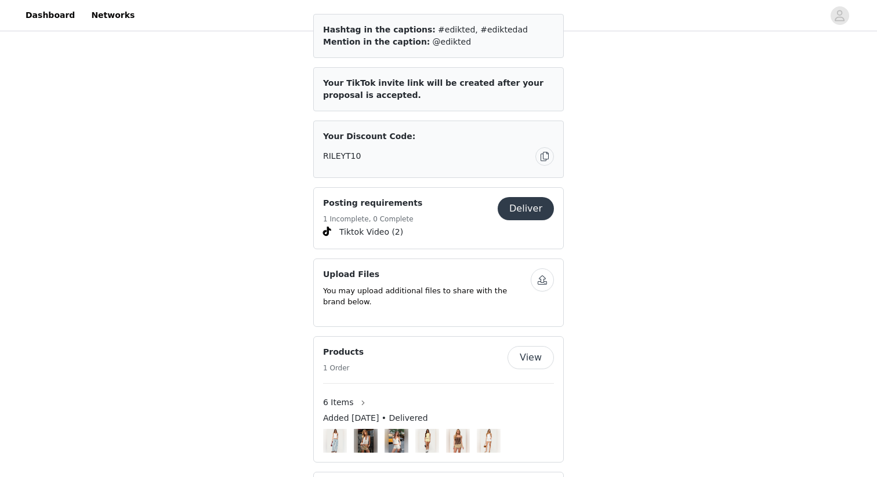 Image resolution: width=877 pixels, height=477 pixels. I want to click on span: RILEYT10, so click(342, 156).